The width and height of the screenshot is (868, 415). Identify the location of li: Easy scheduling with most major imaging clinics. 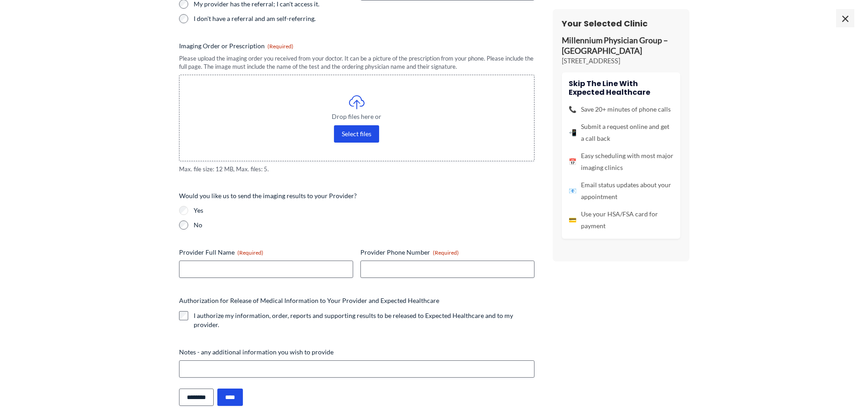
(621, 162).